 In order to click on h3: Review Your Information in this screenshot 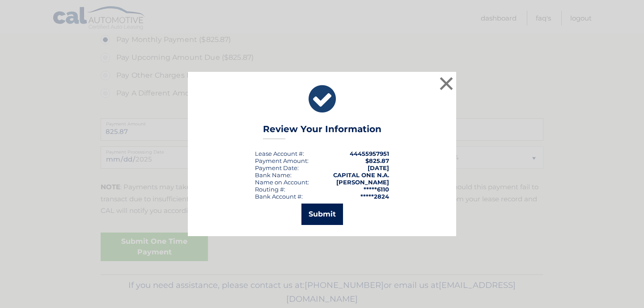, I will do `click(322, 131)`.